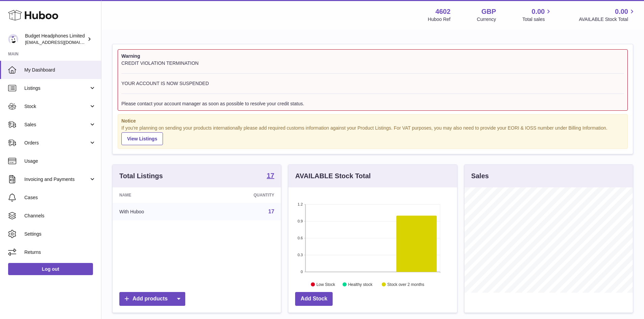  What do you see at coordinates (373, 135) in the screenshot?
I see `div: If you're planning on sending your products internationally please add required customs informati...` at bounding box center [373, 135].